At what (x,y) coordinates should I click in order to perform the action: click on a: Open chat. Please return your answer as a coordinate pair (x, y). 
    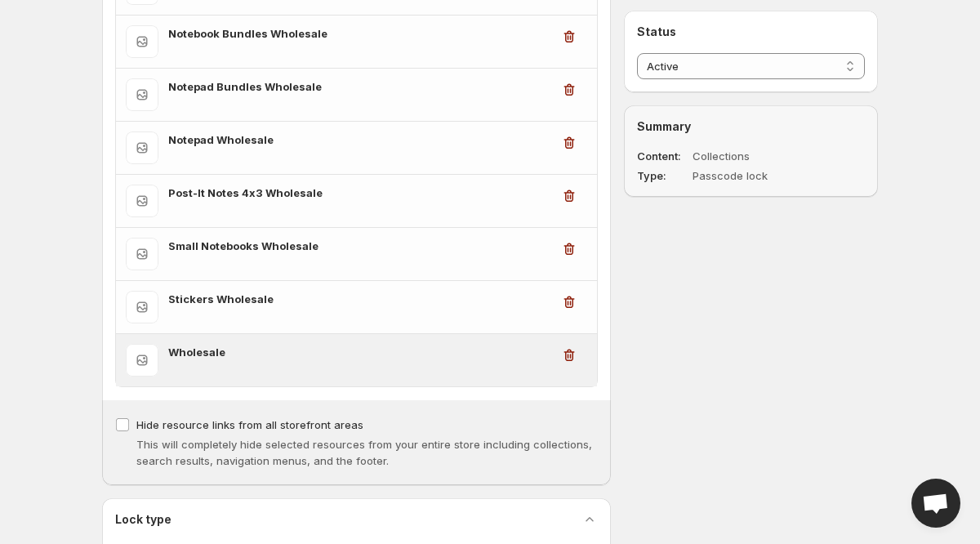
    Looking at the image, I should click on (936, 503).